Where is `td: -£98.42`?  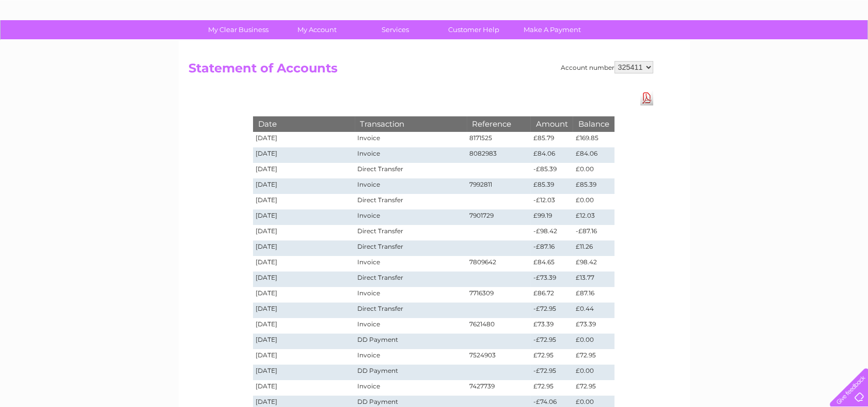
td: -£98.42 is located at coordinates (552, 233).